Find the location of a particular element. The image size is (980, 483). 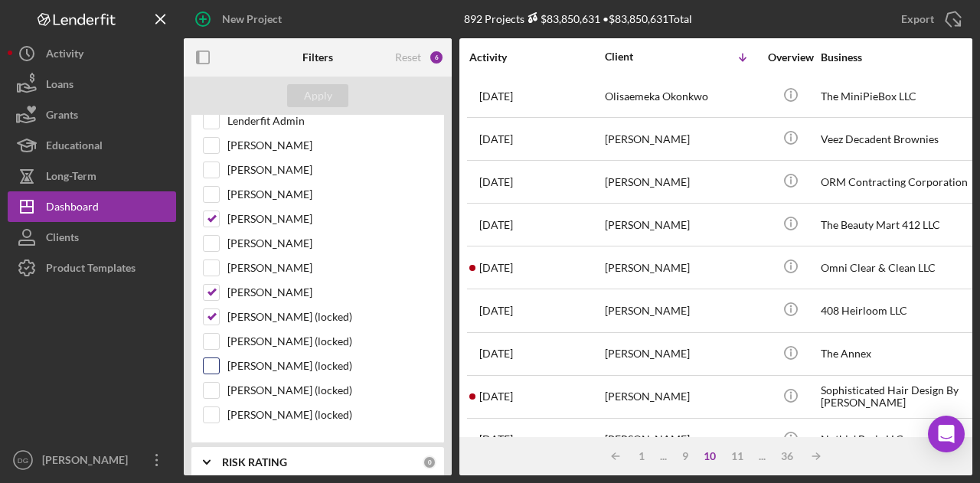

a: Product Templates is located at coordinates (92, 268).